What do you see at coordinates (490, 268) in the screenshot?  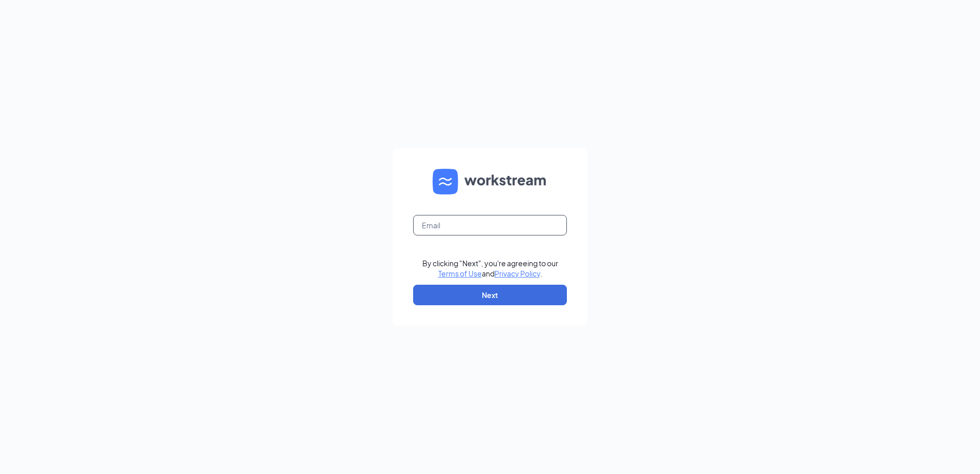 I see `div: By clicking "Next", you're agreeing to our and .` at bounding box center [490, 268].